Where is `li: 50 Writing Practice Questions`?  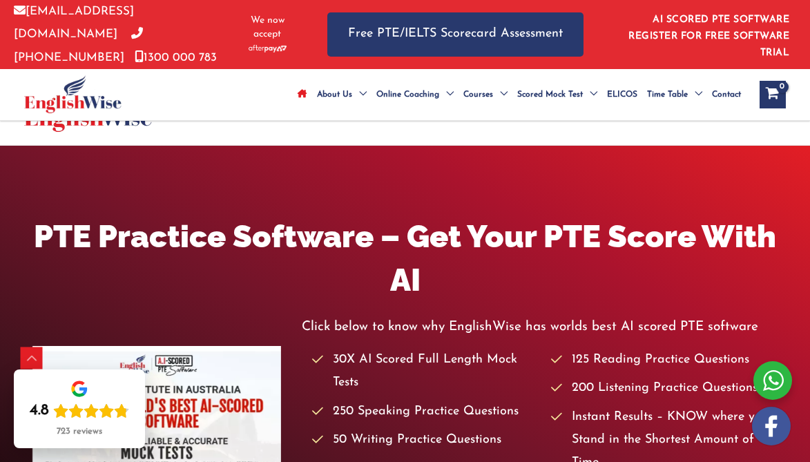
li: 50 Writing Practice Questions is located at coordinates (425, 440).